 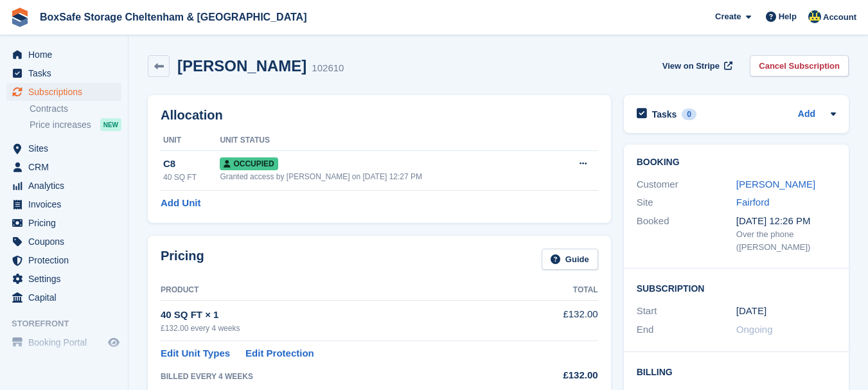 I want to click on div: 40 SQ FT, so click(x=192, y=177).